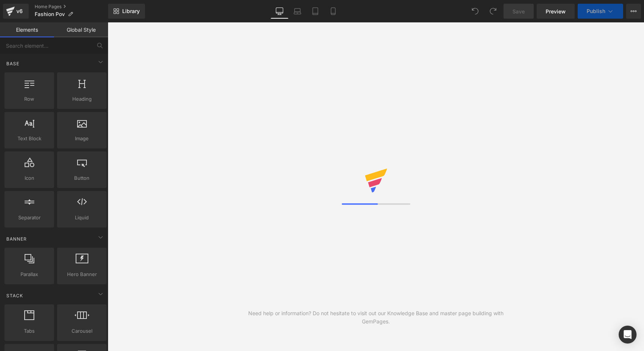  I want to click on div: Need help or information? Do not hesitate to visit out our Knowledge Base and master page buildin..., so click(376, 317).